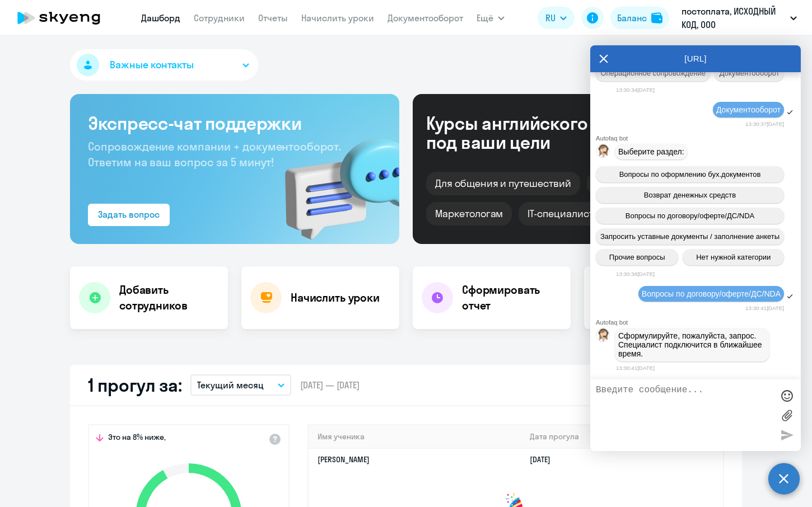 This screenshot has height=507, width=812. What do you see at coordinates (636, 257) in the screenshot?
I see `button: Прочие вопросы` at bounding box center [636, 257].